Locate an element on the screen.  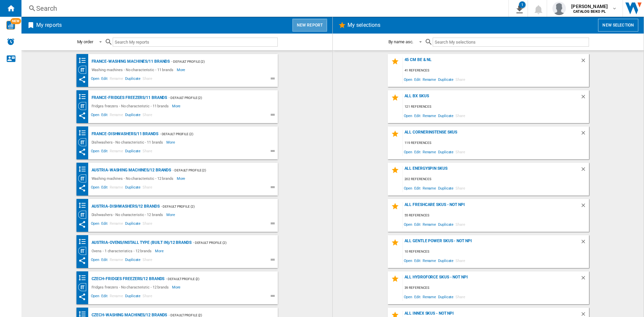
div: ALL cornerinstense skus is located at coordinates (491, 134).